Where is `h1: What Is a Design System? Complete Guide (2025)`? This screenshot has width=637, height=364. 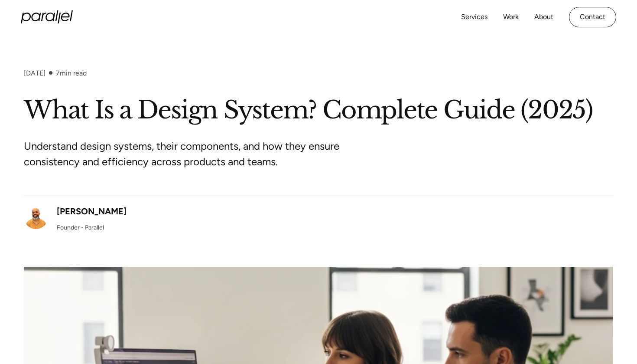 h1: What Is a Design System? Complete Guide (2025) is located at coordinates (319, 111).